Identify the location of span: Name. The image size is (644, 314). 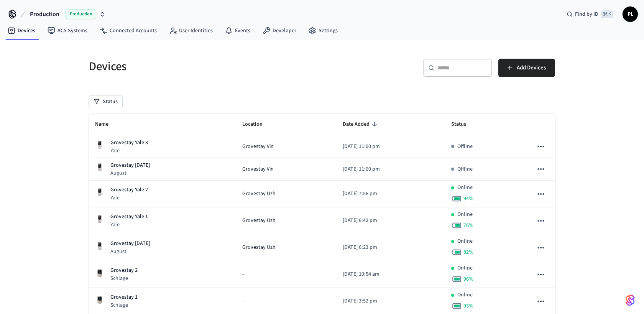
(107, 124).